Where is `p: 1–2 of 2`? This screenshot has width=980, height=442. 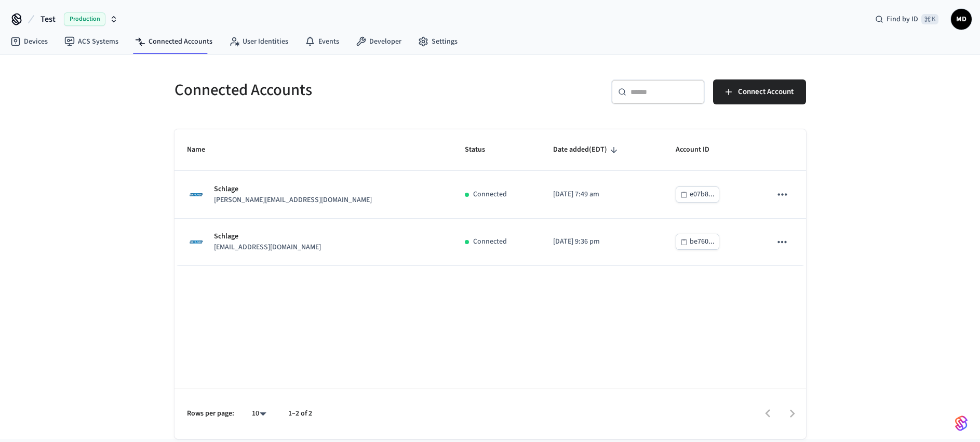 p: 1–2 of 2 is located at coordinates (300, 414).